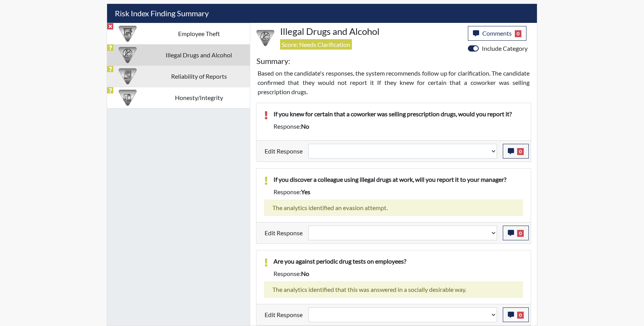  I want to click on img: CATEGORY%20ICON-20.4a32fe39.png, so click(127, 76).